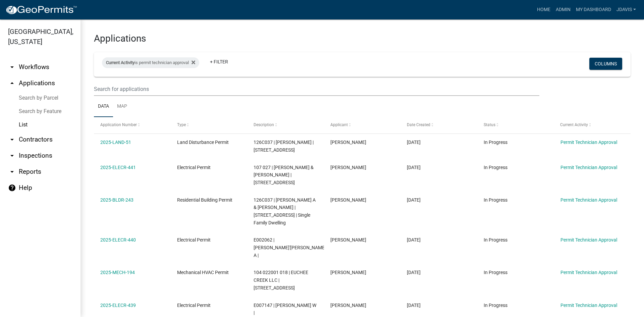 The width and height of the screenshot is (644, 317). I want to click on input: Search for applications, so click(317, 89).